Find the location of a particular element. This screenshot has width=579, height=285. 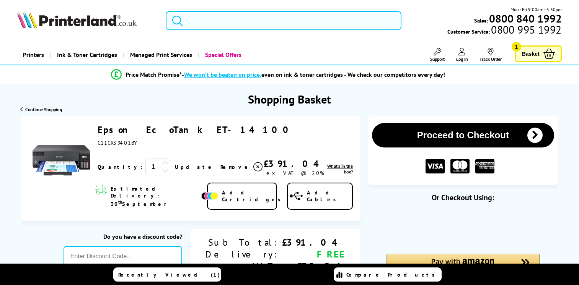

a: Special Offers is located at coordinates (222, 55).